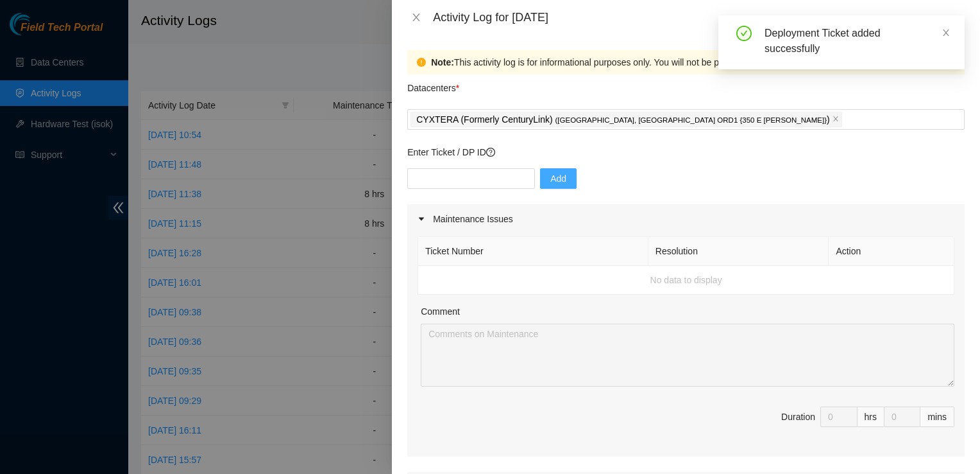 This screenshot has height=474, width=980. I want to click on span: Add, so click(558, 179).